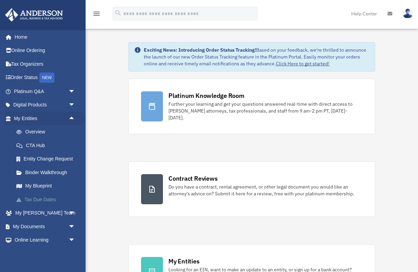 This screenshot has height=272, width=418. What do you see at coordinates (251, 106) in the screenshot?
I see `a: Platinum Knowledge Room Further your learning and get your questions answered real-time with dire...` at bounding box center [251, 106].